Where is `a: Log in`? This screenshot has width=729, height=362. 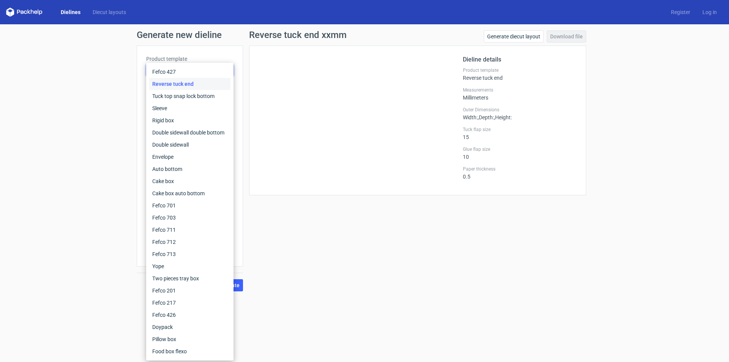 a: Log in is located at coordinates (709, 12).